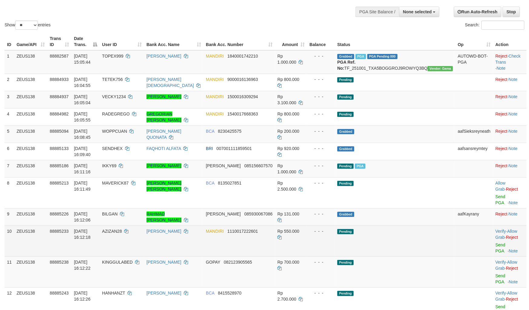  What do you see at coordinates (346, 65) in the screenshot?
I see `b: PGA Ref. No:` at bounding box center [346, 65].